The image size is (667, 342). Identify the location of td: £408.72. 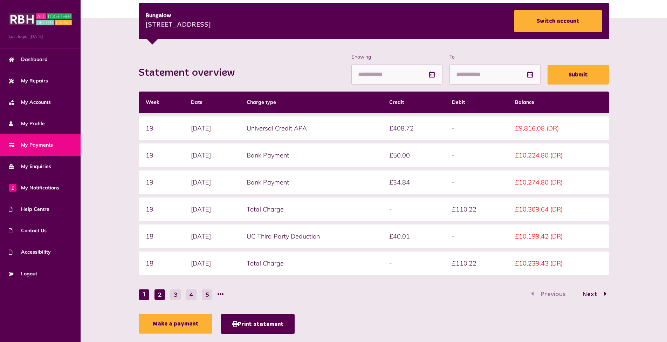
(414, 128).